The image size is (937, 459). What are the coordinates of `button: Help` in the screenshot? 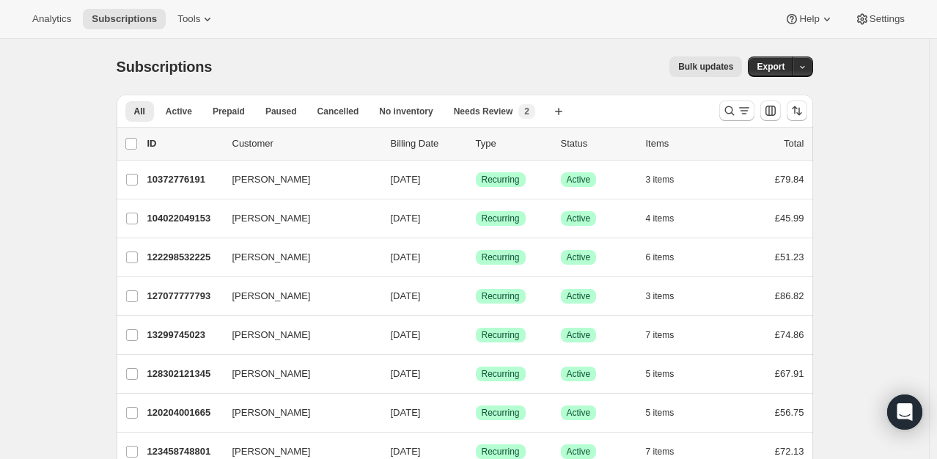 It's located at (808, 19).